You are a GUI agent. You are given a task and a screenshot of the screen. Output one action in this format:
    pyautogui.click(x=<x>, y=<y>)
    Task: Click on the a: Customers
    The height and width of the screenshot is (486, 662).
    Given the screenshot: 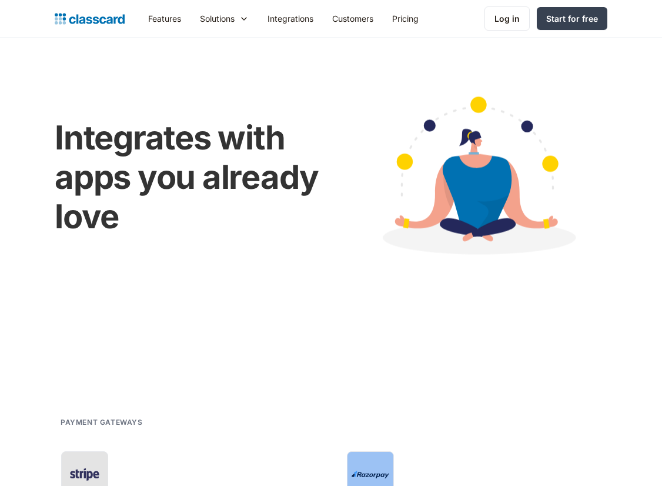 What is the action you would take?
    pyautogui.click(x=353, y=18)
    